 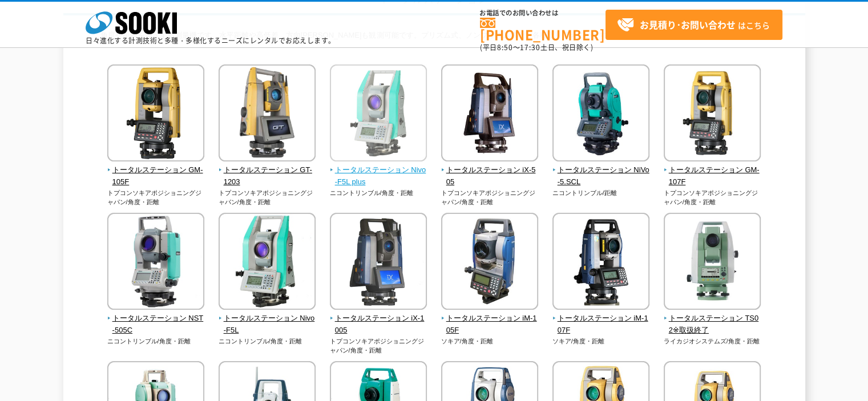 What do you see at coordinates (601, 171) in the screenshot?
I see `a: トータルステーション NiVo-5.SCL` at bounding box center [601, 171].